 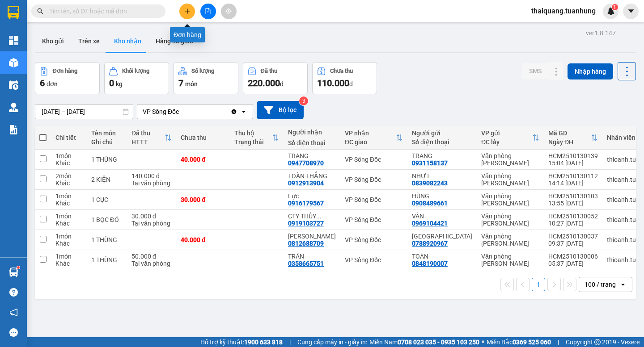 I want to click on span: file-add, so click(x=208, y=11).